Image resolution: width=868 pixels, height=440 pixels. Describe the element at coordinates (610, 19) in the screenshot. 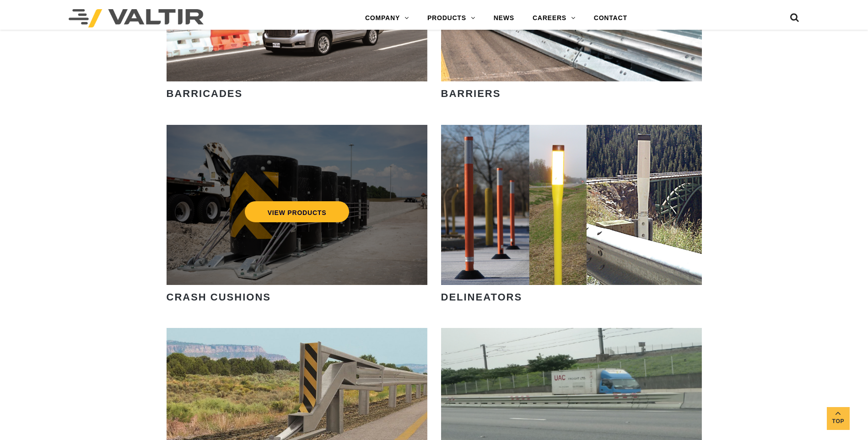

I see `a: CONTACT` at that location.